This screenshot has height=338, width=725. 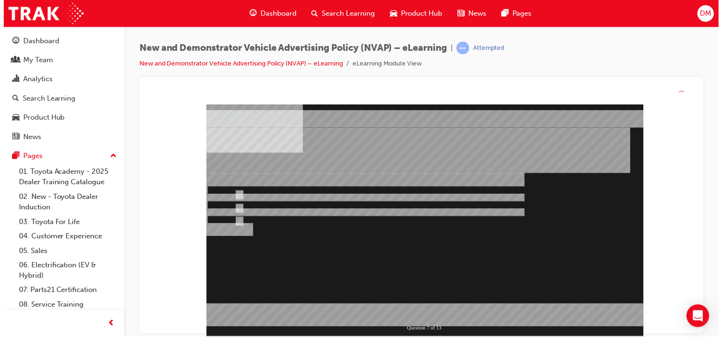 What do you see at coordinates (291, 48) in the screenshot?
I see `span: New and Demonstrator Vehicle Advertising Policy (NVAP) – eLearning` at bounding box center [291, 48].